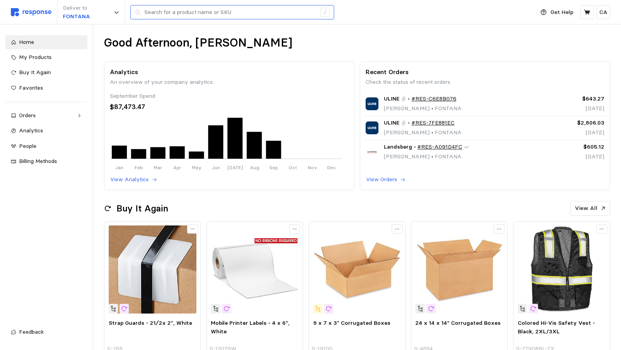  Describe the element at coordinates (382, 180) in the screenshot. I see `p: View Orders` at that location.